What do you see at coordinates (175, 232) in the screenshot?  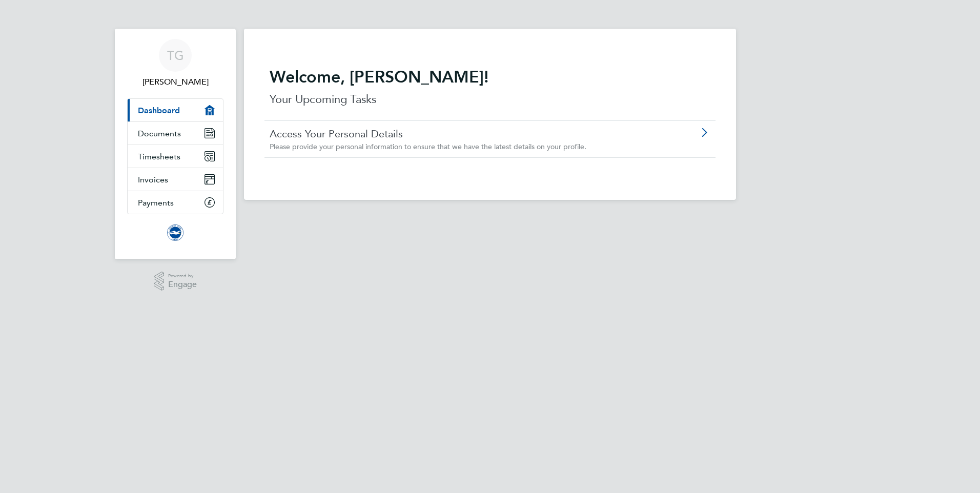 I see `a: Go to home page` at bounding box center [175, 232].